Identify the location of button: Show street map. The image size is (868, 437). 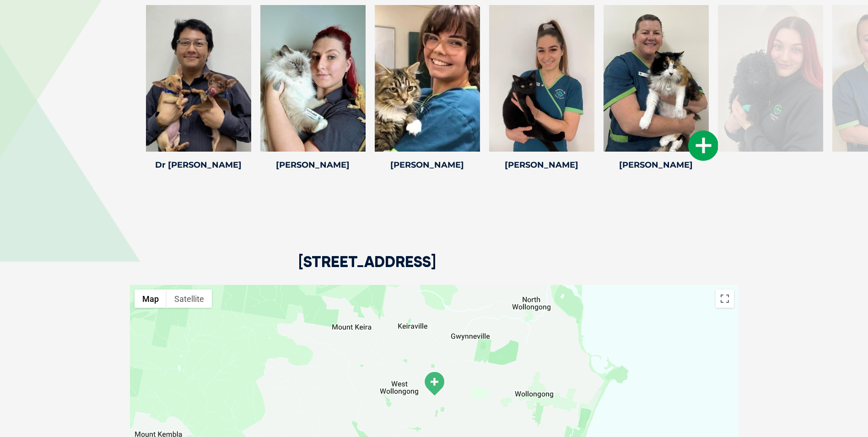
(151, 298).